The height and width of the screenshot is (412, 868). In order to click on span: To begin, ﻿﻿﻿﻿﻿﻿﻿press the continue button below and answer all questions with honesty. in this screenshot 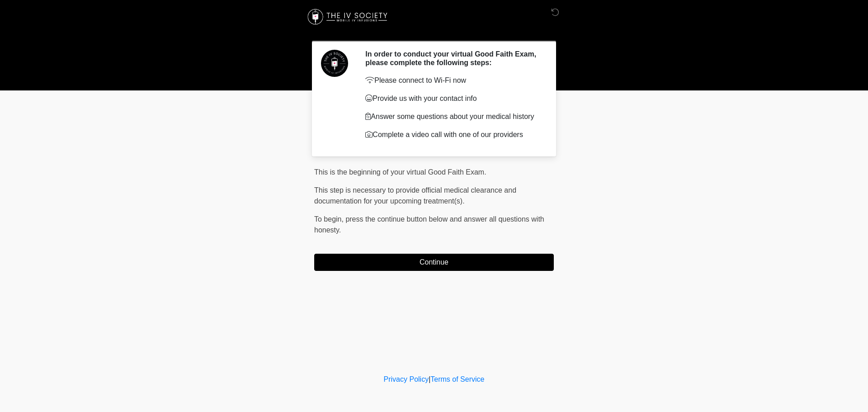, I will do `click(429, 224)`.